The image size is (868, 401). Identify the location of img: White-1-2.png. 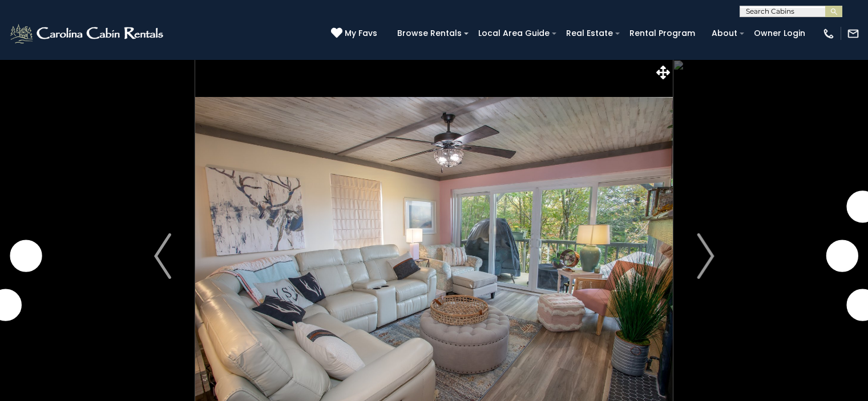
(87, 34).